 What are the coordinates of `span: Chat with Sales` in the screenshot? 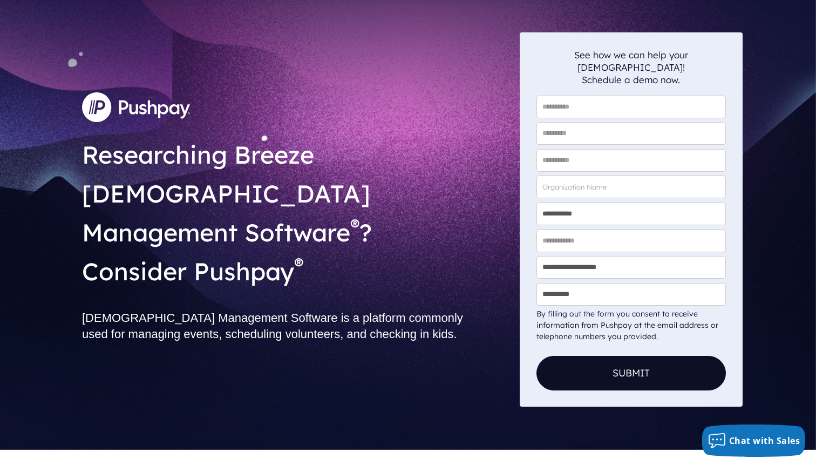 It's located at (765, 440).